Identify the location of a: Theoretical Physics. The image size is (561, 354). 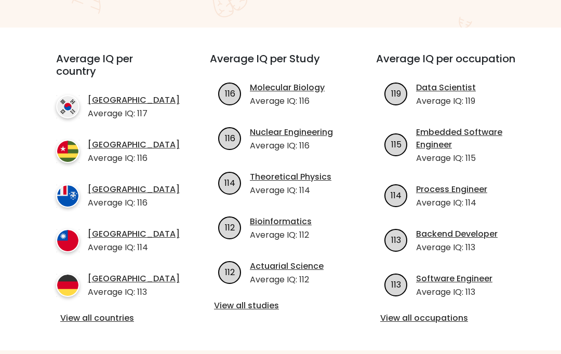
(290, 177).